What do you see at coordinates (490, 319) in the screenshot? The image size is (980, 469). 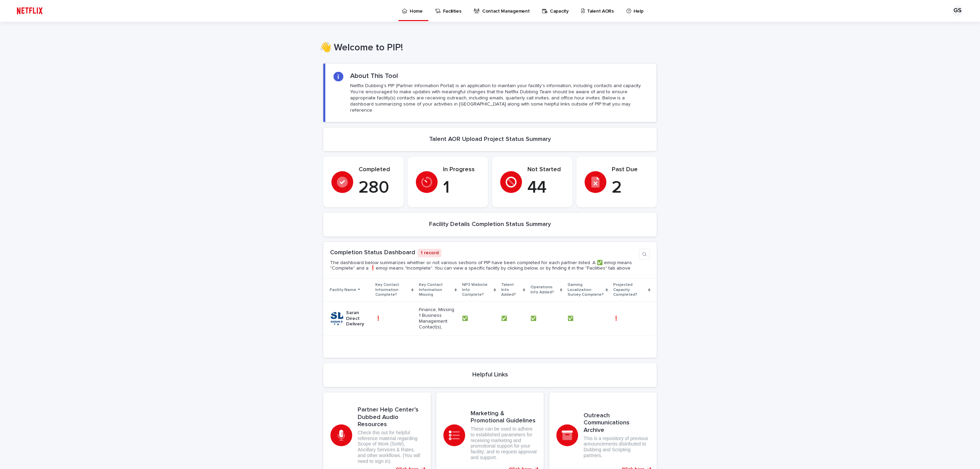 I see `tr: Saran Direct Delivery❗️❗️ Finance, Missing 1 Business Management Contact(s),✅✅ ✅✅ ✅✅ ✅✅ ❗️❗️` at bounding box center [490, 319].